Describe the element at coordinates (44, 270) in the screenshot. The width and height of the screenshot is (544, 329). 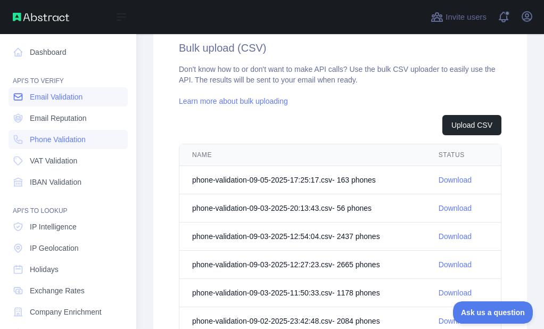
I see `span: Holidays` at that location.